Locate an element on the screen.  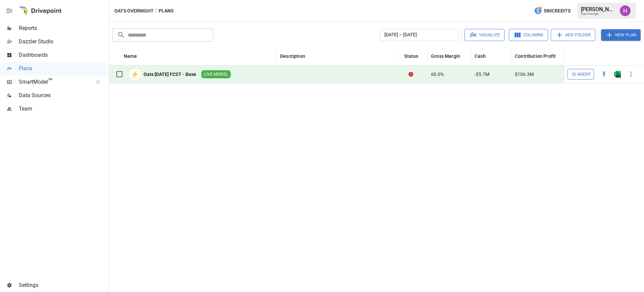
div: Oats Overnight is located at coordinates (598, 14).